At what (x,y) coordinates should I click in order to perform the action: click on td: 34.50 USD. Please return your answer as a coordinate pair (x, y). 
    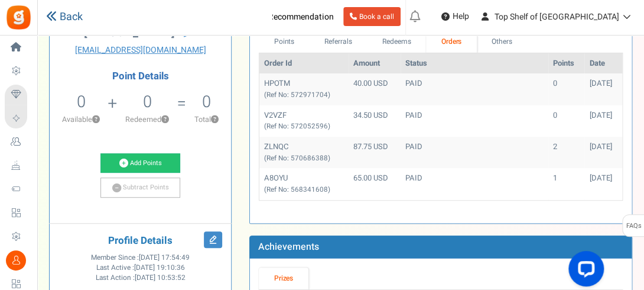
    Looking at the image, I should click on (375, 121).